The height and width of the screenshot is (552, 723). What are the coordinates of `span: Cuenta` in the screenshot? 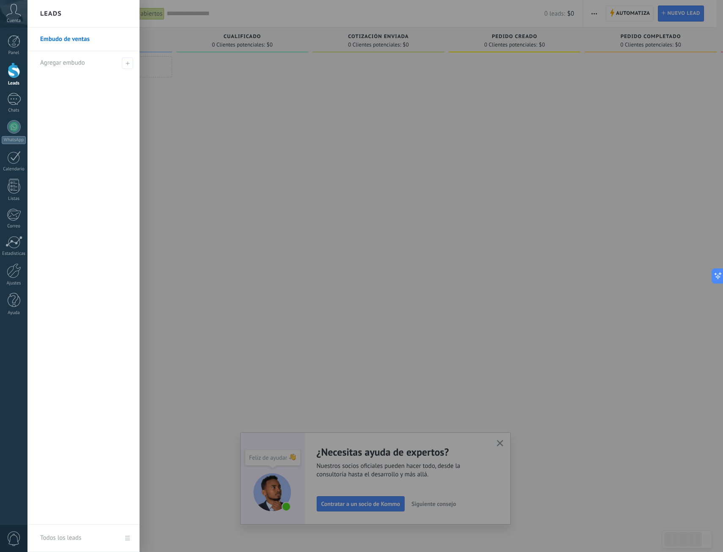 It's located at (14, 21).